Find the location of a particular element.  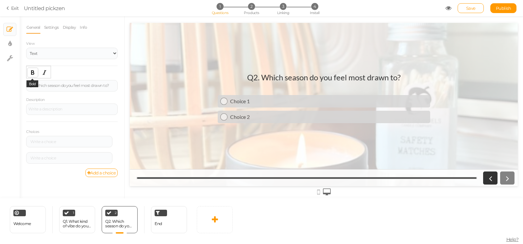

div: Choice 1 is located at coordinates (198, 78).